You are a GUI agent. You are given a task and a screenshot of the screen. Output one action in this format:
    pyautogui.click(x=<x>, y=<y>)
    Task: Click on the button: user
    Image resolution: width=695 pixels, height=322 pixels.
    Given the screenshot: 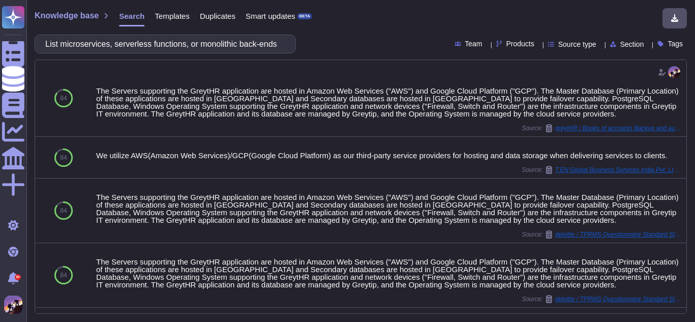 What is the action you would take?
    pyautogui.click(x=16, y=305)
    